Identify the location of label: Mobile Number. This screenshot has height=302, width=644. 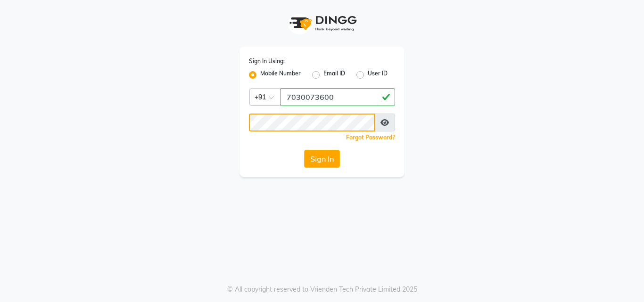
(280, 75).